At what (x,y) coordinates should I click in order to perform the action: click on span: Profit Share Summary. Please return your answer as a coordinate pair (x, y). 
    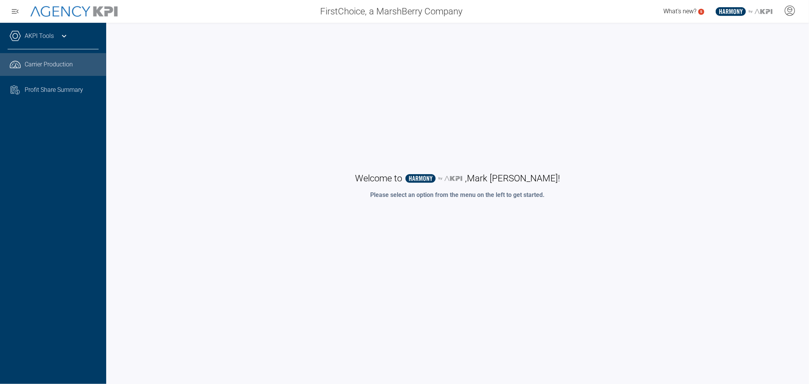
    Looking at the image, I should click on (54, 90).